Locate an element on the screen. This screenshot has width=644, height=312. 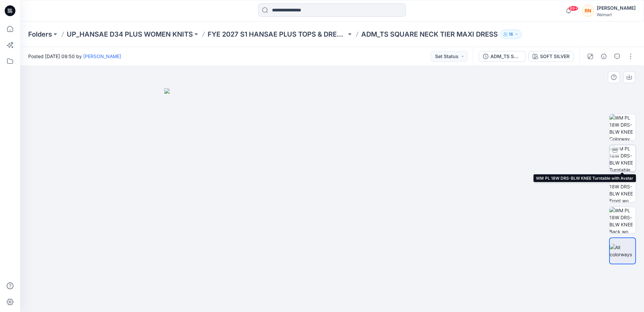
img: WM PL 18W DRS-BLW KNEE Colorway wo Avatar is located at coordinates (622, 127).